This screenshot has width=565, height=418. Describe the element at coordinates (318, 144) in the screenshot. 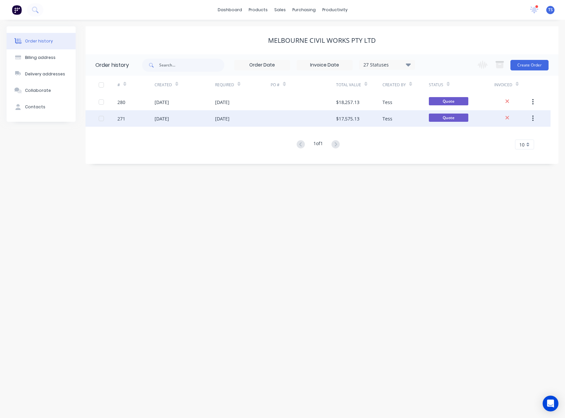

I see `div: 1 of 1` at that location.